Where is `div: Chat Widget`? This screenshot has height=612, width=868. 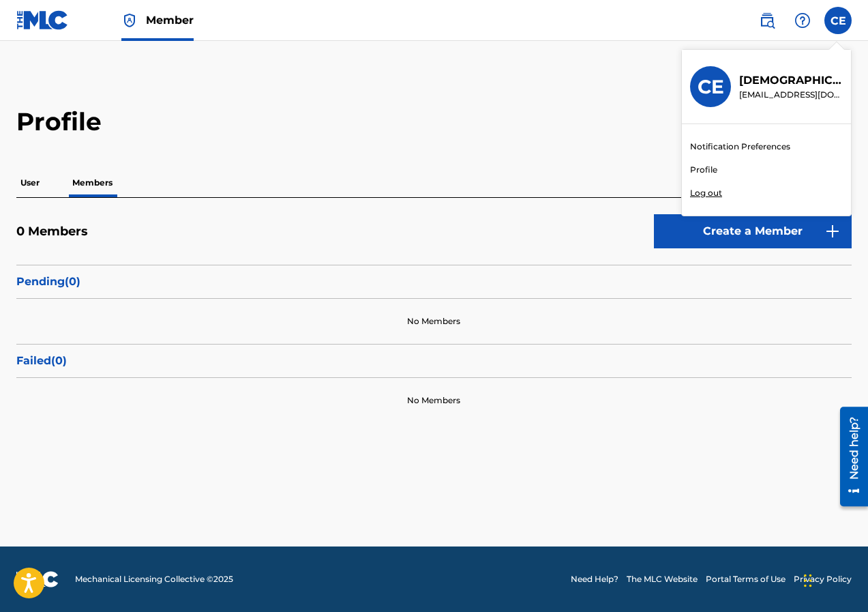 div: Chat Widget is located at coordinates (834, 579).